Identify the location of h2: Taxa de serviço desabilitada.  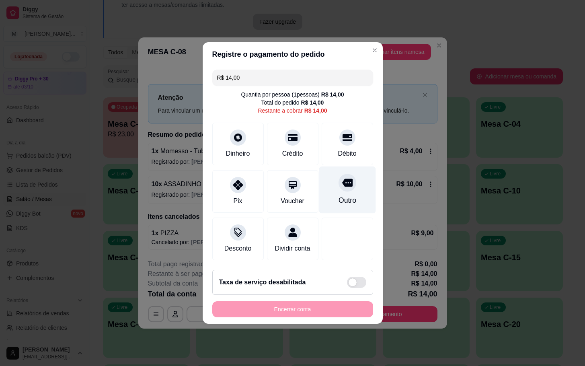
(262, 282).